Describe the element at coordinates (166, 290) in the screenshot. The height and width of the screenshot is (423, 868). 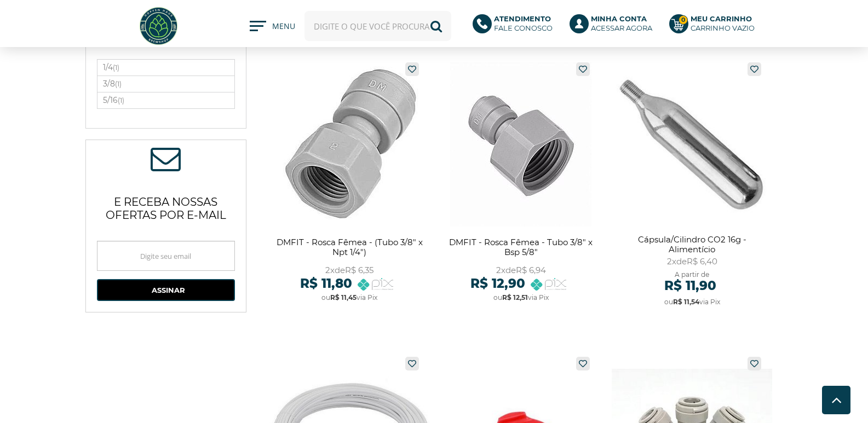
I see `button: Assinar` at that location.